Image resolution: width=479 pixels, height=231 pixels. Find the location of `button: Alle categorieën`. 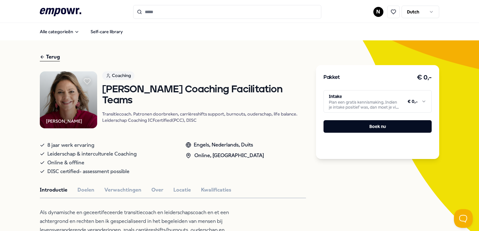

button: Alle categorieën is located at coordinates (60, 32).